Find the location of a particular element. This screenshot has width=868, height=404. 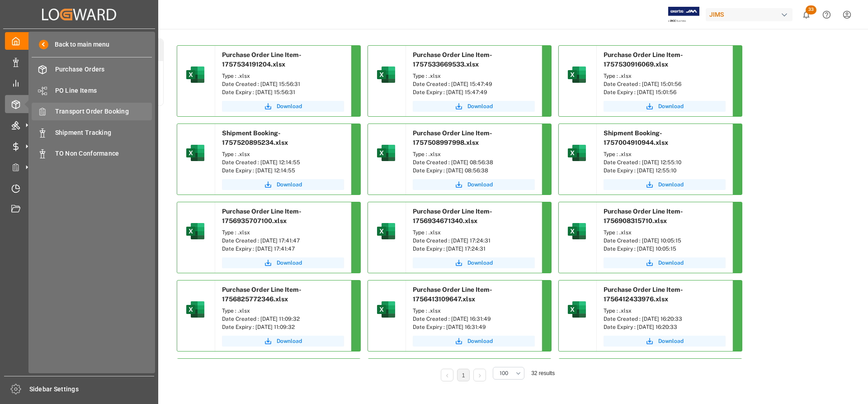

a: Document Management is located at coordinates (79, 209).